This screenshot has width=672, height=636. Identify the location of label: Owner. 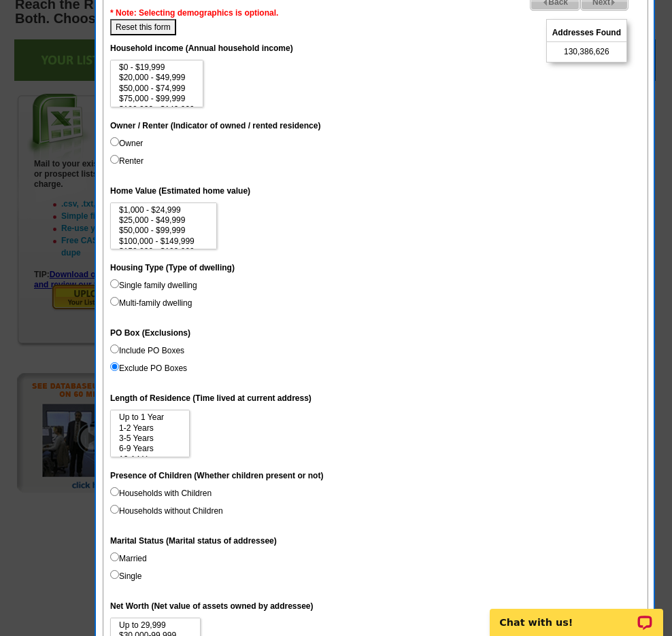
(126, 144).